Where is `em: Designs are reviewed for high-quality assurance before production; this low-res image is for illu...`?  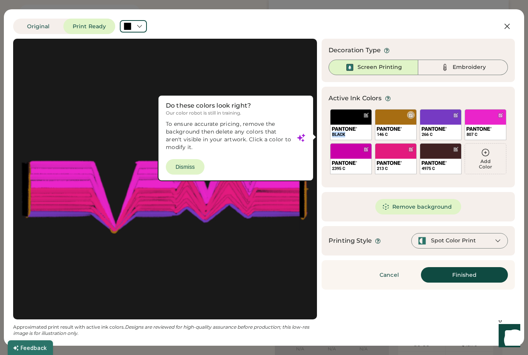 em: Designs are reviewed for high-quality assurance before production; this low-res image is for illu... is located at coordinates (162, 329).